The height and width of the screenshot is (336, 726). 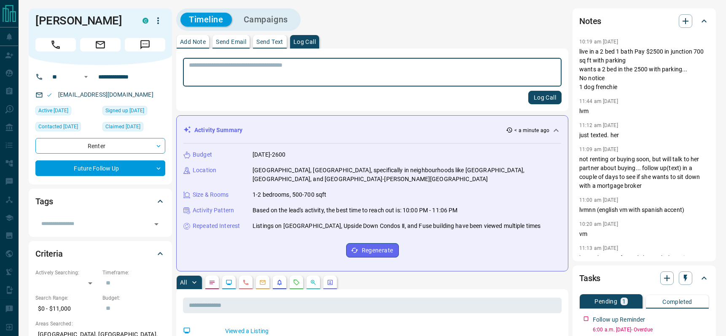 I want to click on button: Regenerate, so click(x=372, y=250).